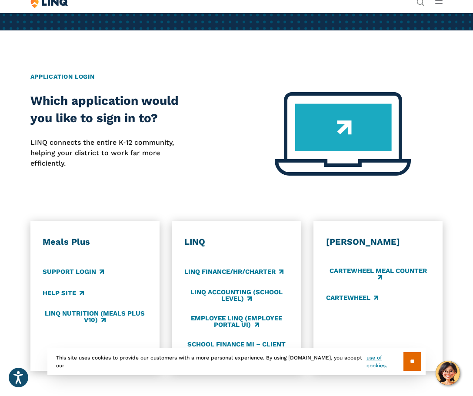 The width and height of the screenshot is (473, 396). What do you see at coordinates (73, 272) in the screenshot?
I see `a: Support Login` at bounding box center [73, 272].